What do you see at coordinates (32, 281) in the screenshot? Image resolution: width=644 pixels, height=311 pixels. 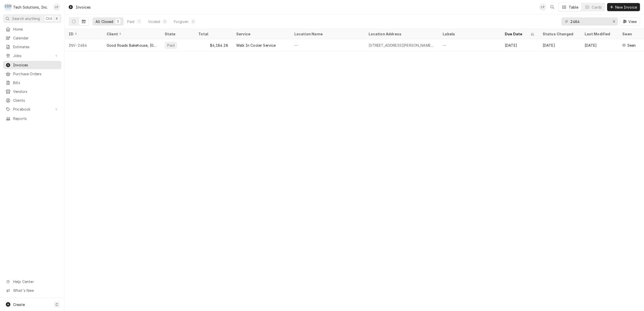 I see `a: Go to Help Center` at bounding box center [32, 281].